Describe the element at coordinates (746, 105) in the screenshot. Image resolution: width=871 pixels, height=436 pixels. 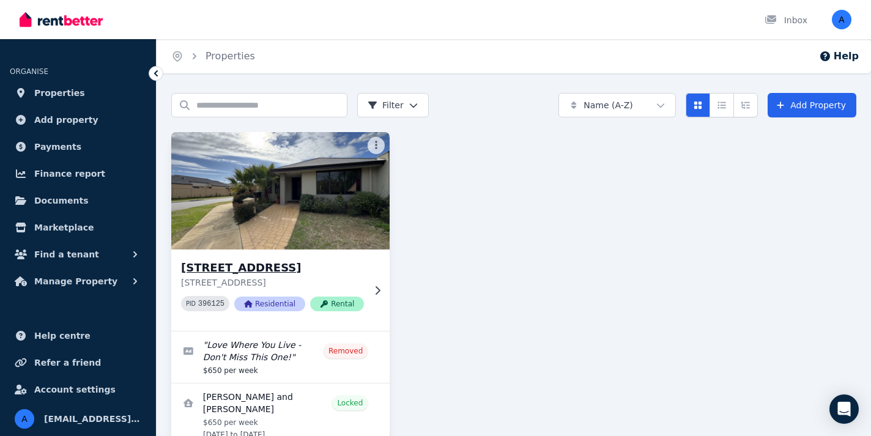
I see `button: Expanded list view` at that location.